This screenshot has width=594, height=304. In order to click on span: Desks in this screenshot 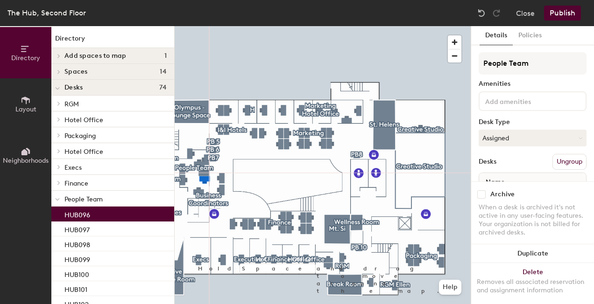, I will do `click(73, 88)`.